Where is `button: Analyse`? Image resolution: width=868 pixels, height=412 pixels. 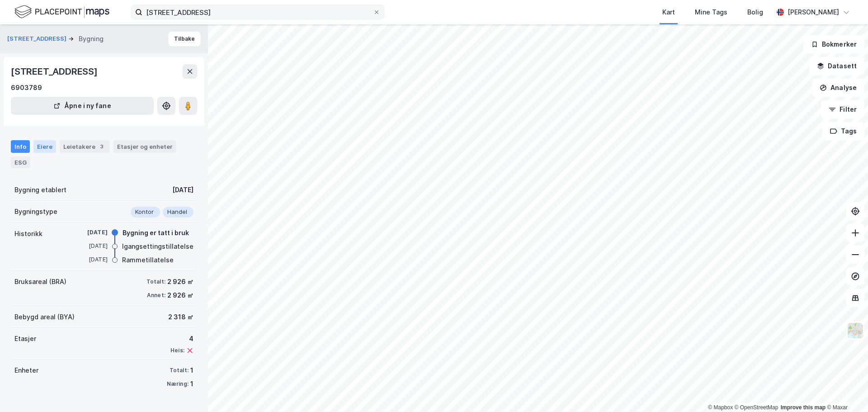
button: Analyse is located at coordinates (839, 88).